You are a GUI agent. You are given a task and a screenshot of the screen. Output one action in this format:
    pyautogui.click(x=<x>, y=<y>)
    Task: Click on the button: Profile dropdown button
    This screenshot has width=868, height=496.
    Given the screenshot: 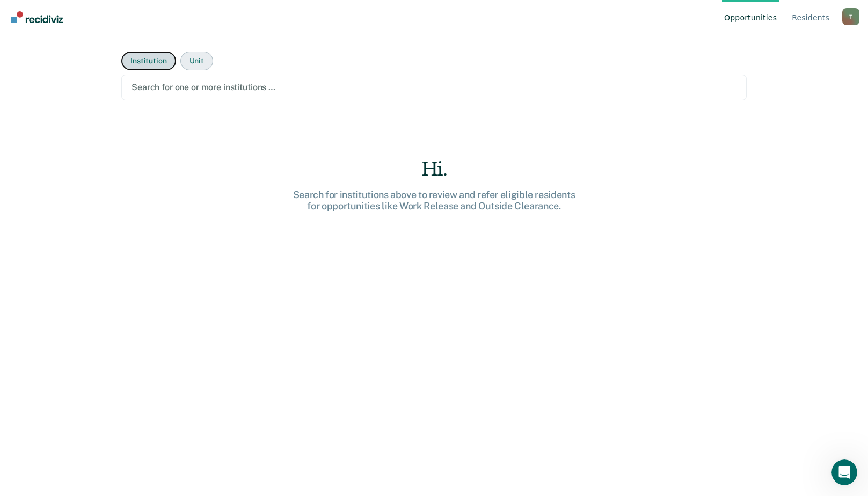 What is the action you would take?
    pyautogui.click(x=851, y=17)
    